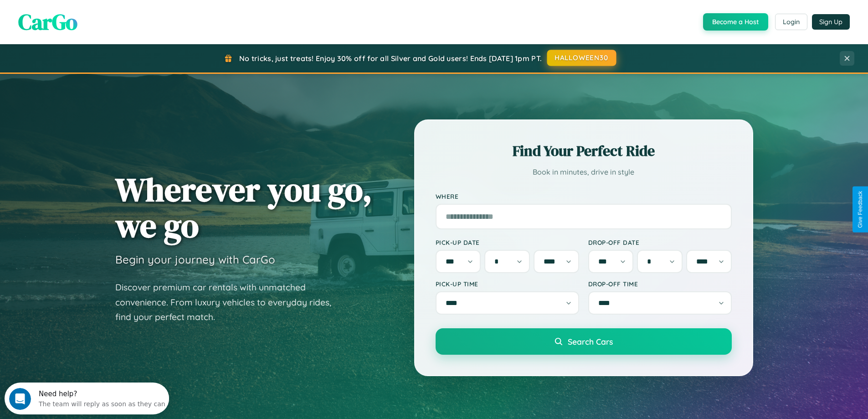  I want to click on label: Where, so click(584, 196).